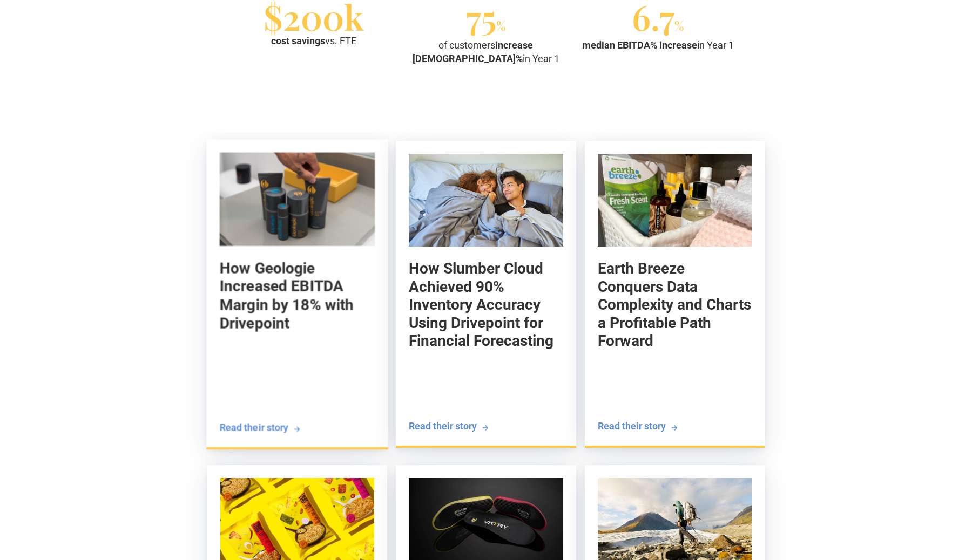 Image resolution: width=972 pixels, height=560 pixels. I want to click on h5: How Slumber Cloud Achieved 90% Inventory Accuracy Using Drivepoint for Financial Forecasting, so click(486, 305).